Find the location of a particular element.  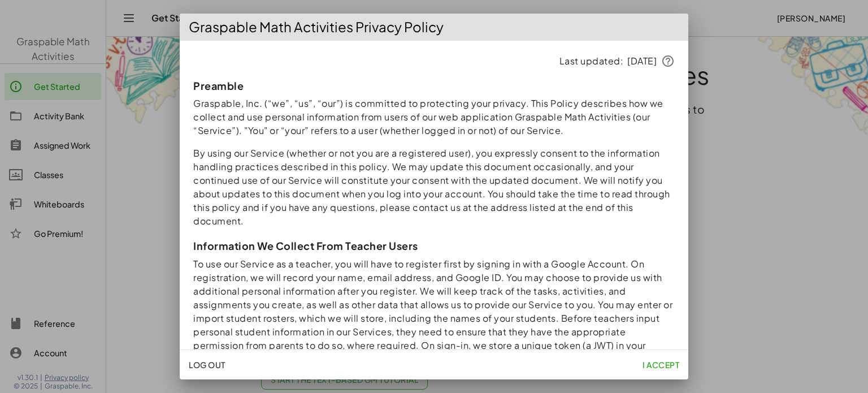

span: I accept is located at coordinates (661, 364).